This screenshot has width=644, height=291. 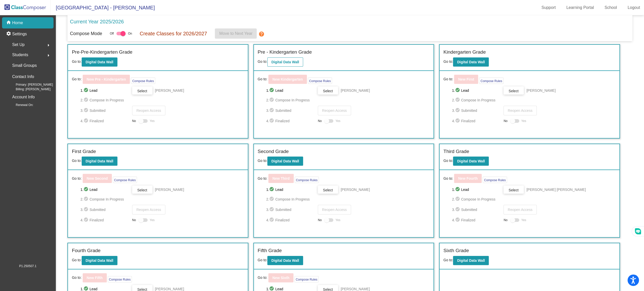 What do you see at coordinates (549, 7) in the screenshot?
I see `a: Support` at bounding box center [549, 7].